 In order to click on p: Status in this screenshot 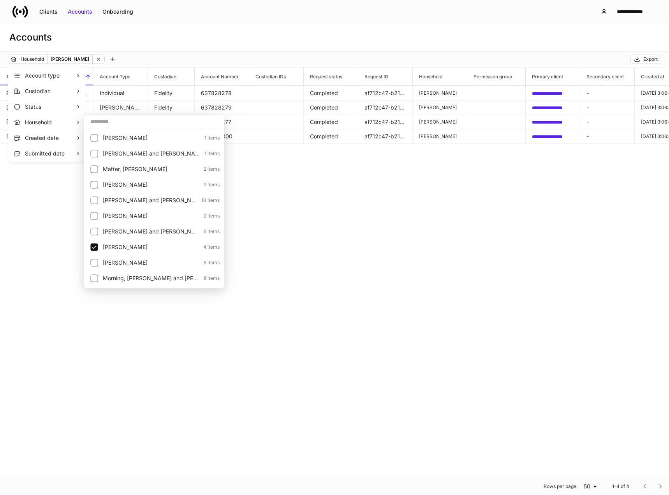, I will do `click(50, 107)`.